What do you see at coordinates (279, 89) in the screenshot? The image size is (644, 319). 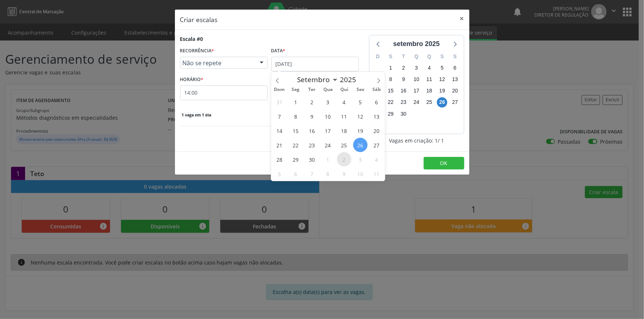 I see `span: Dom` at bounding box center [279, 89].